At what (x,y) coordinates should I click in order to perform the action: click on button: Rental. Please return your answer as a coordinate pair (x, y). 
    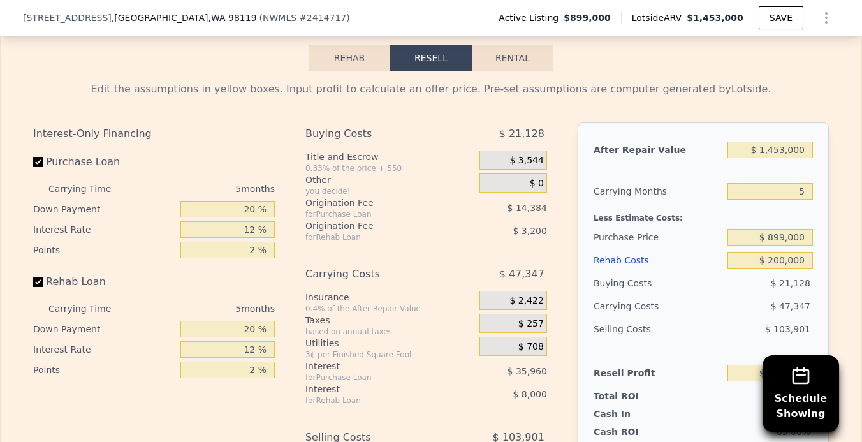
    Looking at the image, I should click on (513, 58).